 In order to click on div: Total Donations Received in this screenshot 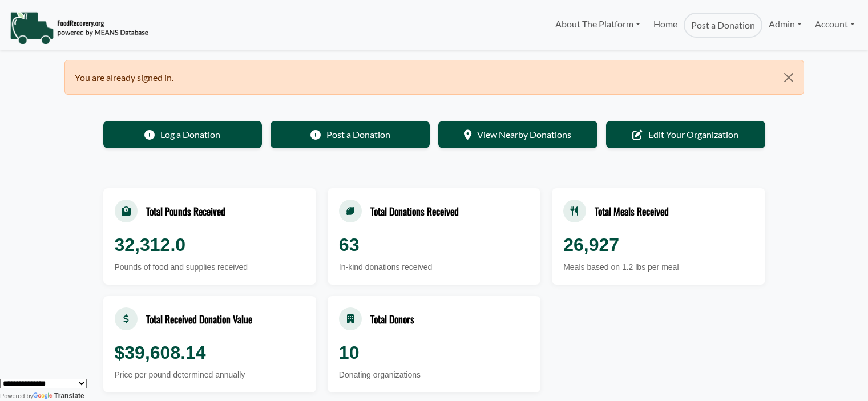, I will do `click(414, 211)`.